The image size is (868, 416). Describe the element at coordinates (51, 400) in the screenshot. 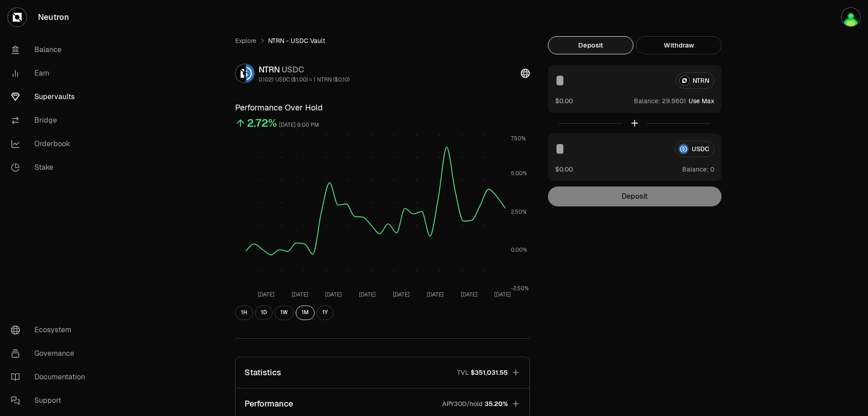

I see `a: Support` at that location.